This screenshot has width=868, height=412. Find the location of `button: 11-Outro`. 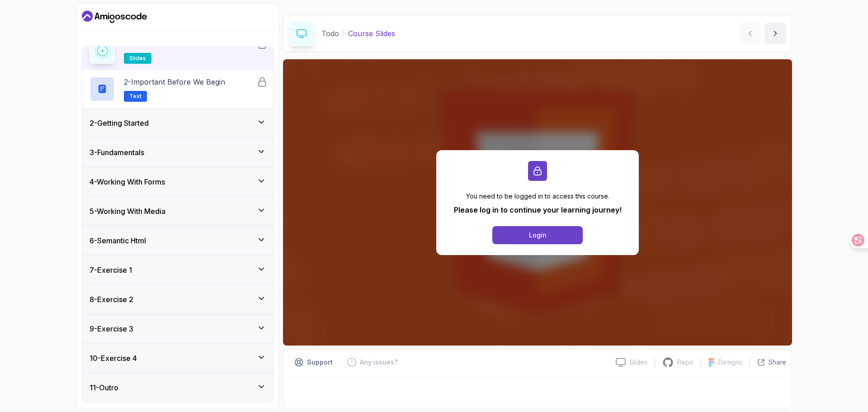

button: 11-Outro is located at coordinates (178, 388).